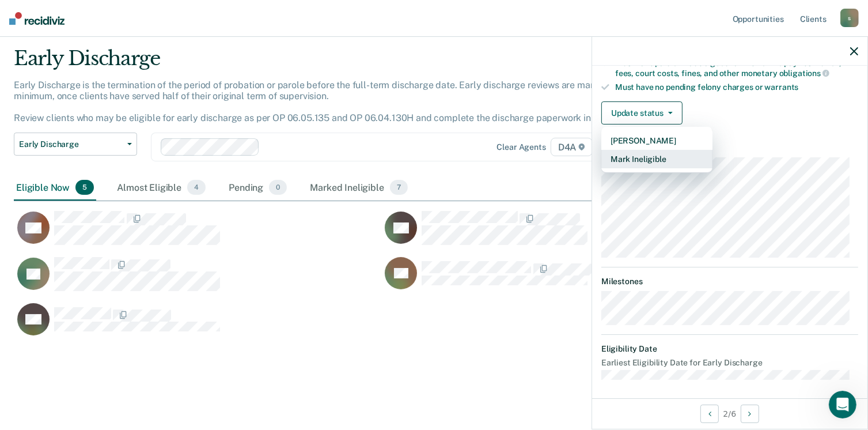 The width and height of the screenshot is (868, 430). Describe the element at coordinates (521, 147) in the screenshot. I see `div: Clear agents` at that location.